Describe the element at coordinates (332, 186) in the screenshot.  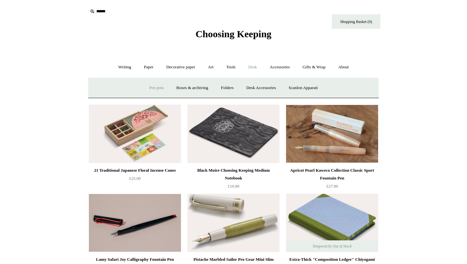
I see `span: £27.00` at that location.